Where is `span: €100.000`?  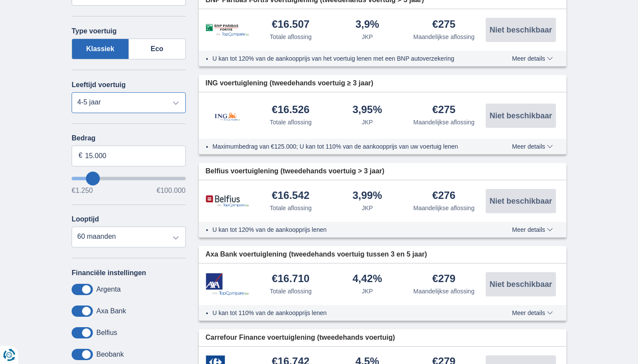
span: €100.000 is located at coordinates (171, 191).